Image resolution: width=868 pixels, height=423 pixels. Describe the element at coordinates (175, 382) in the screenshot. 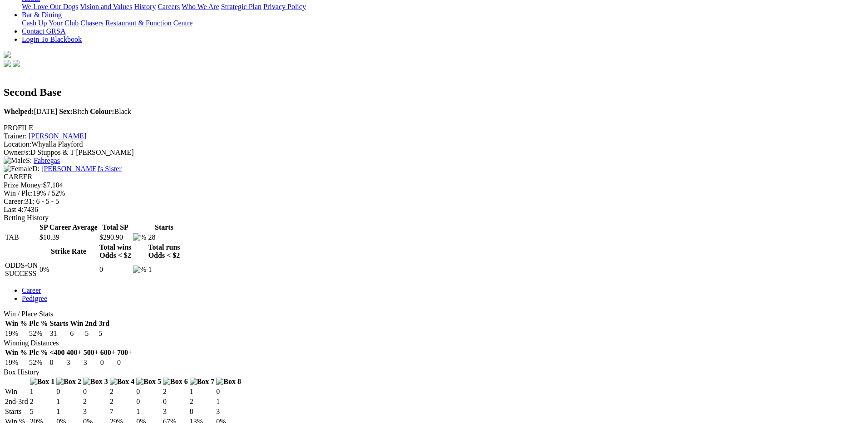

I see `img: Box 6` at that location.